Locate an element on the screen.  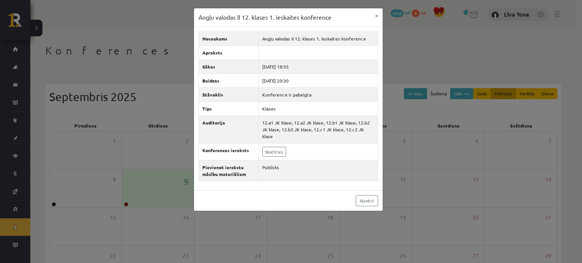
a: Aizvērt is located at coordinates (367, 201).